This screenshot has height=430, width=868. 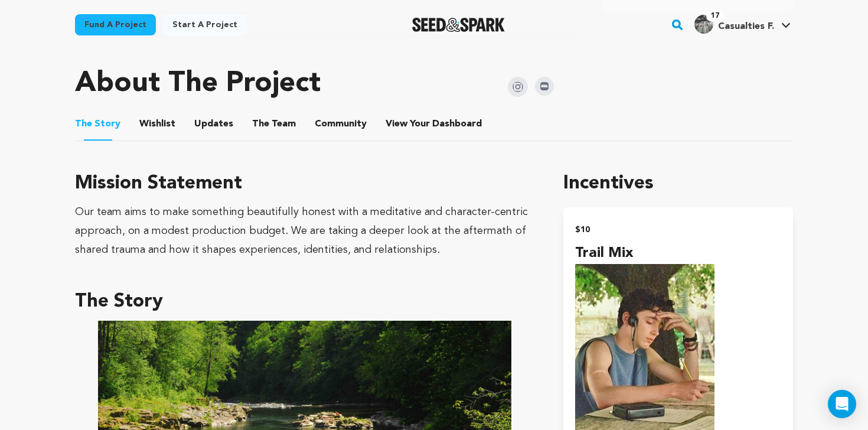 What do you see at coordinates (341, 124) in the screenshot?
I see `span: Community` at bounding box center [341, 124].